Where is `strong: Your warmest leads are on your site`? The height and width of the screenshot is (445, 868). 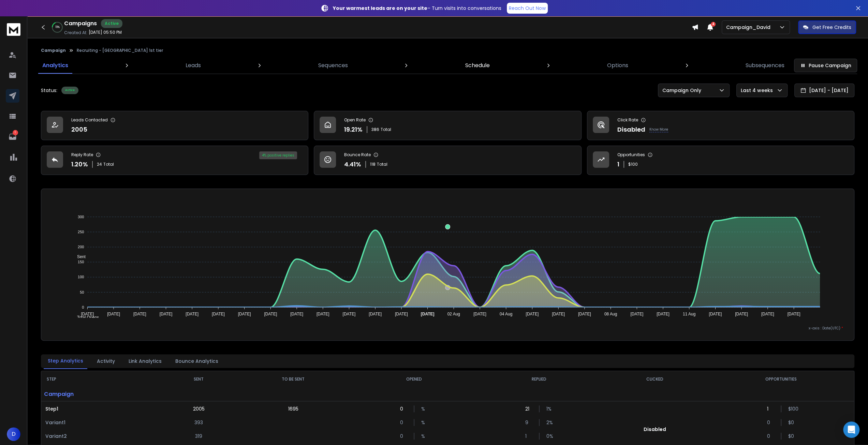
strong: Your warmest leads are on your site is located at coordinates (380, 8).